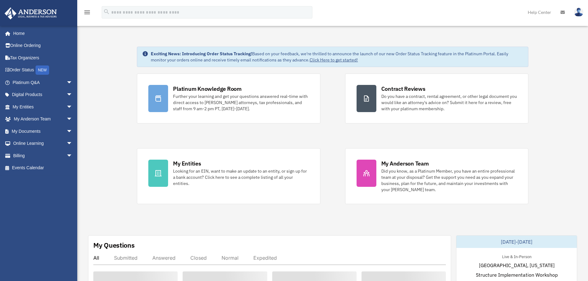  What do you see at coordinates (164, 258) in the screenshot?
I see `div: Answered` at bounding box center [164, 258].